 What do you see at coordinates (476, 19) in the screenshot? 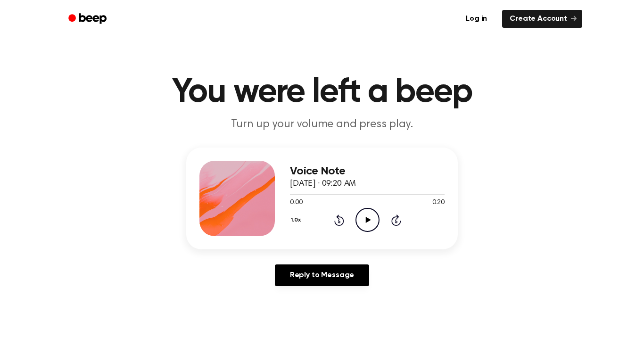
I see `a: Log in` at bounding box center [476, 19].